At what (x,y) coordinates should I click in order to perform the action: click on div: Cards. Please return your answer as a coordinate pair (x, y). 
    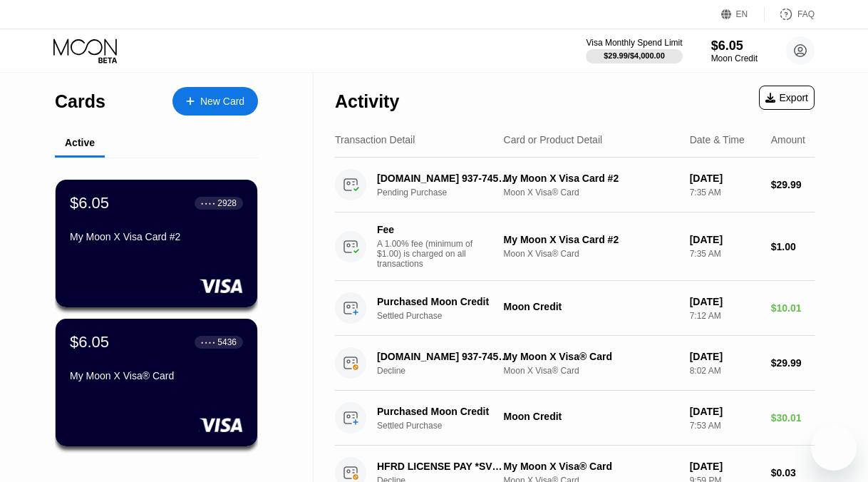
    Looking at the image, I should click on (79, 102).